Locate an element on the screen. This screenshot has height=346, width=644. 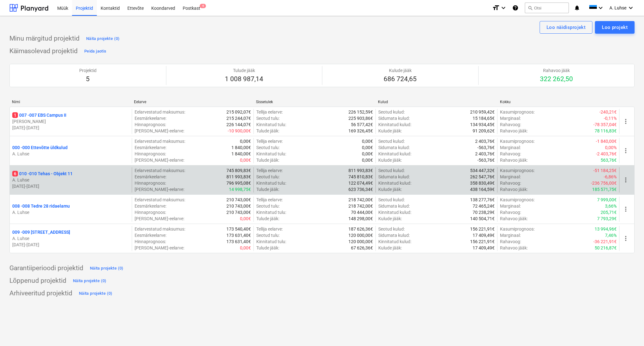
p: 91 209,62€ is located at coordinates (484, 131).